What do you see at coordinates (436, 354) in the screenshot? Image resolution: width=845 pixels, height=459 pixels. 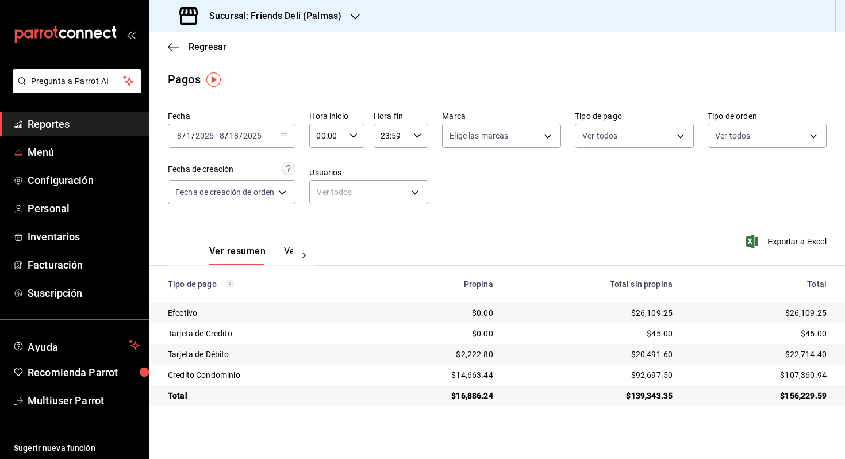 I see `div: $2,222.80` at bounding box center [436, 354].